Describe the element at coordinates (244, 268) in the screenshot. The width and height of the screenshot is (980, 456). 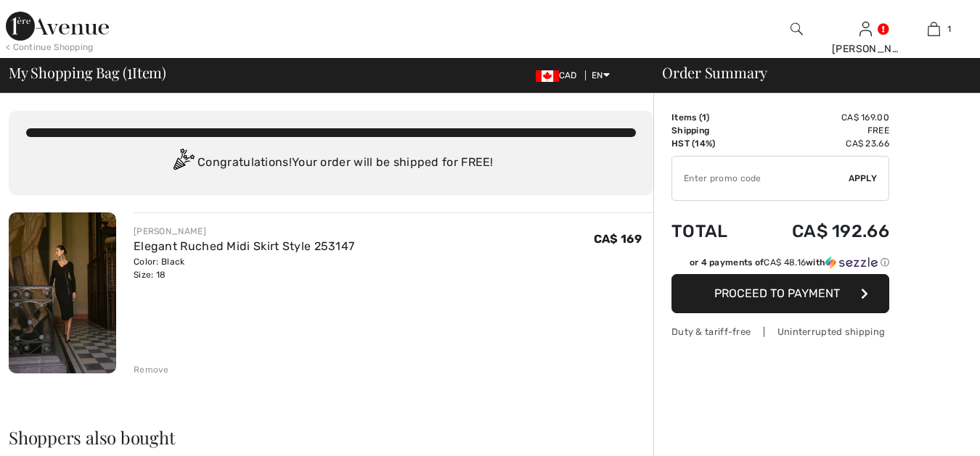
I see `div: Color: Black Size: 18` at that location.